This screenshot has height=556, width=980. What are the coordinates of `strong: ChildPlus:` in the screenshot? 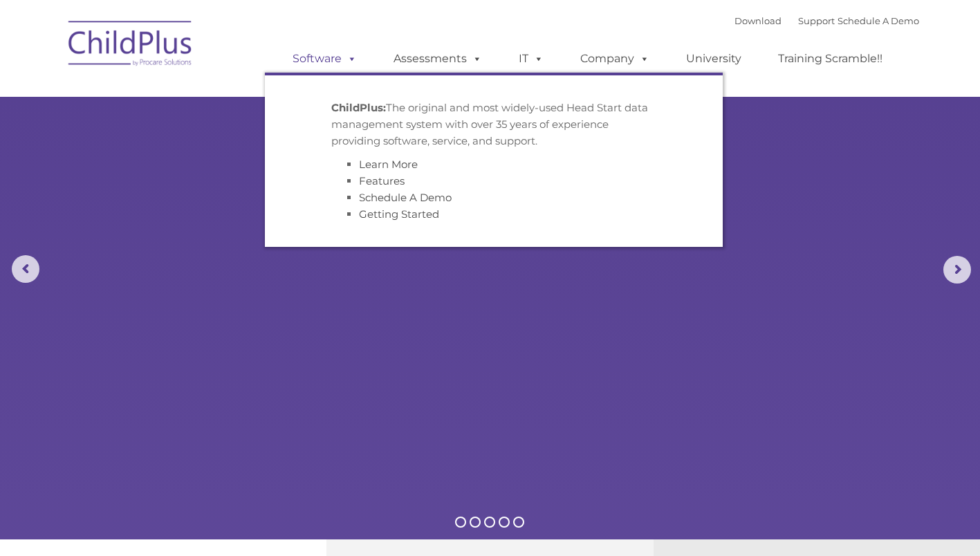 It's located at (358, 107).